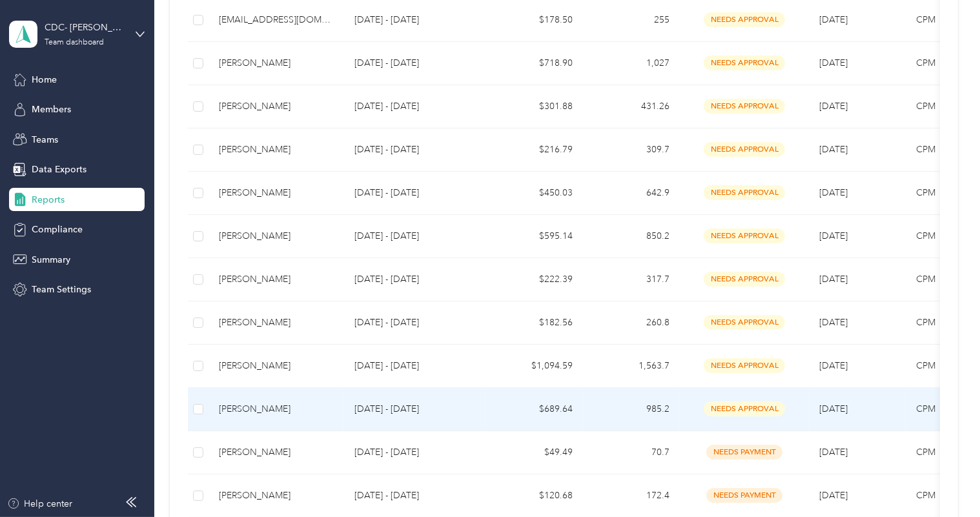 The width and height of the screenshot is (980, 517). I want to click on td: 70.7, so click(632, 453).